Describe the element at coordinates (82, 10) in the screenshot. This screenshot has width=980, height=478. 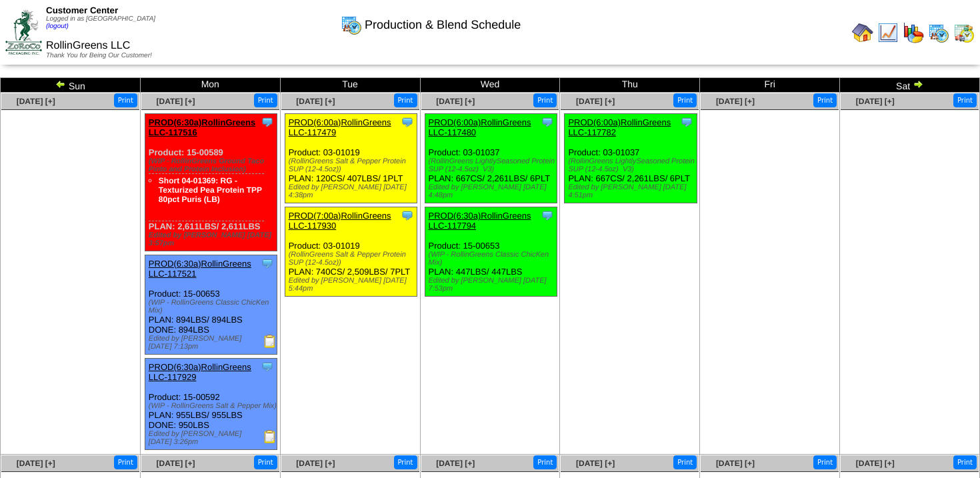
I see `span: Customer Center` at that location.